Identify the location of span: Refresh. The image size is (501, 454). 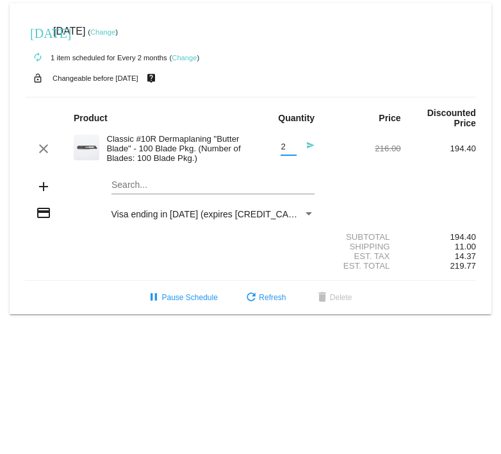
(265, 297).